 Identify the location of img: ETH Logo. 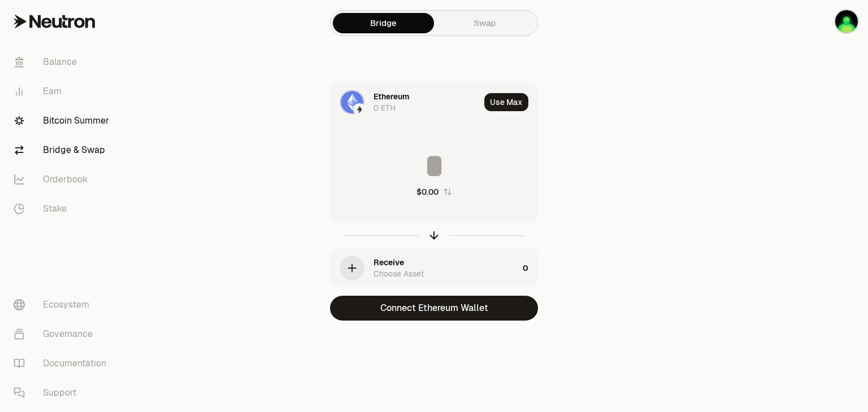
(352, 102).